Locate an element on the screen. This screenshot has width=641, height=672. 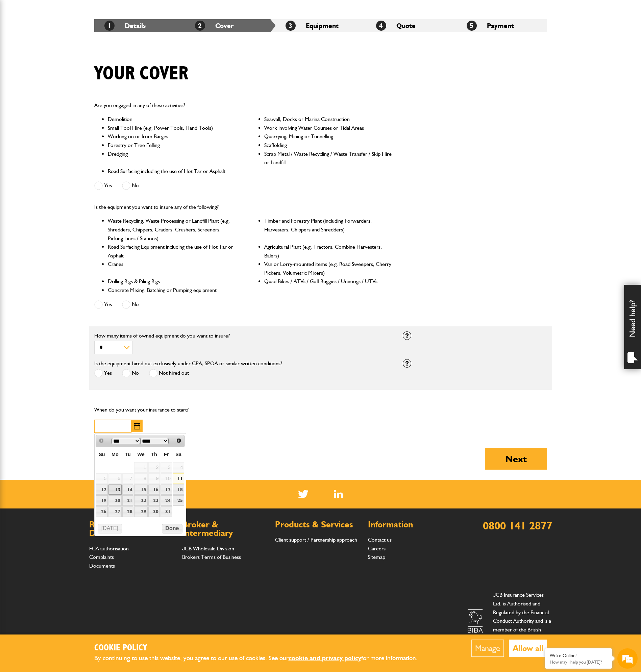
li: Work involving Water Courses or Tidal Areas is located at coordinates (328, 128).